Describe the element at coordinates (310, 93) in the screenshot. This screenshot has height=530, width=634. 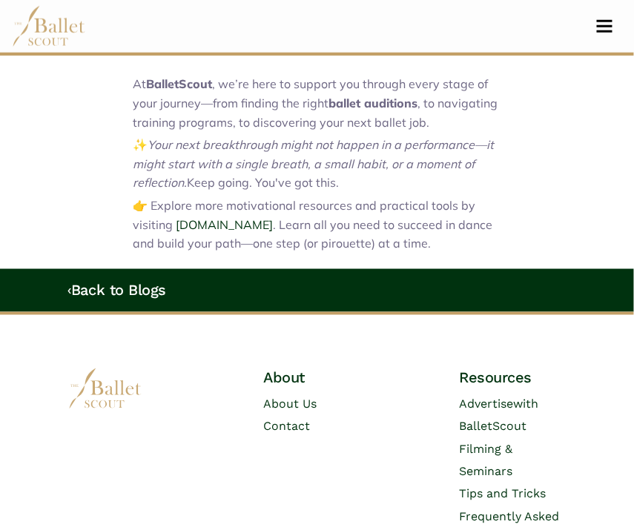
I see `span: , we’re here to support you through every stage of your journey—from finding the right` at that location.